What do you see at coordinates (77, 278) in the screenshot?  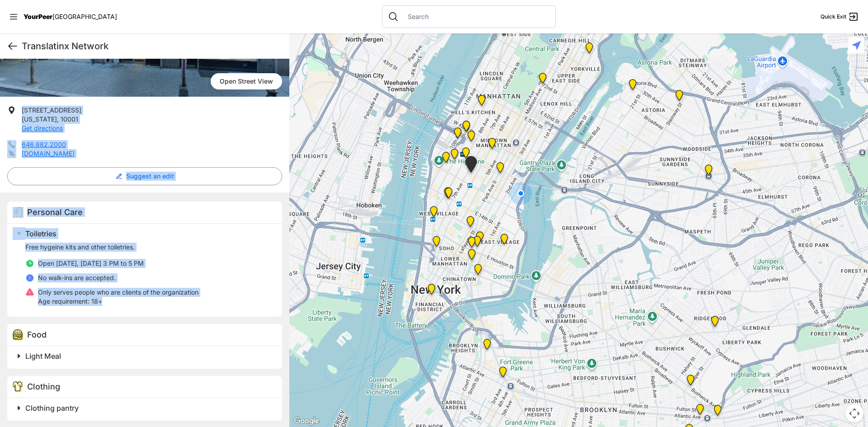 I see `p: No walk-ins are accepted.` at bounding box center [77, 278].